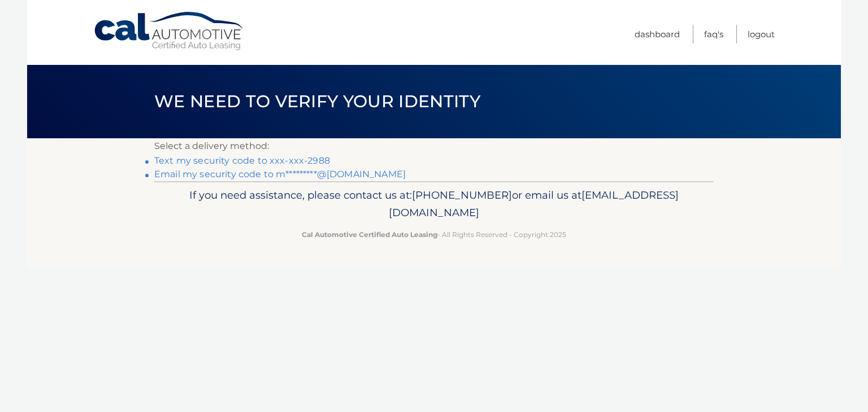 The width and height of the screenshot is (868, 412). I want to click on a: Cal Automotive, so click(170, 31).